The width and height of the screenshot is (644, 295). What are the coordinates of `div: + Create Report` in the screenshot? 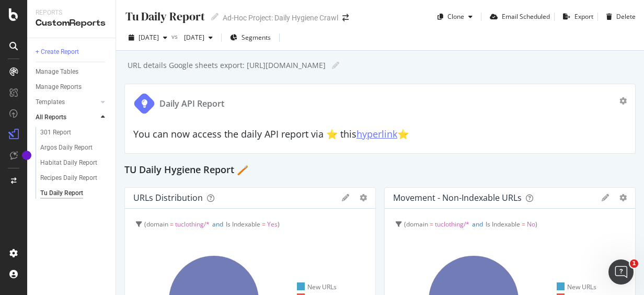 It's located at (57, 52).